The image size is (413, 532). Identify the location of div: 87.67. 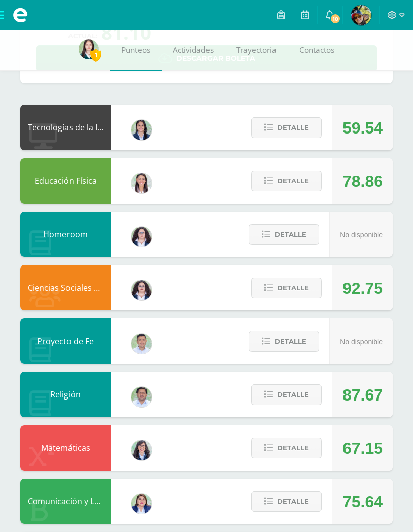
(363, 395).